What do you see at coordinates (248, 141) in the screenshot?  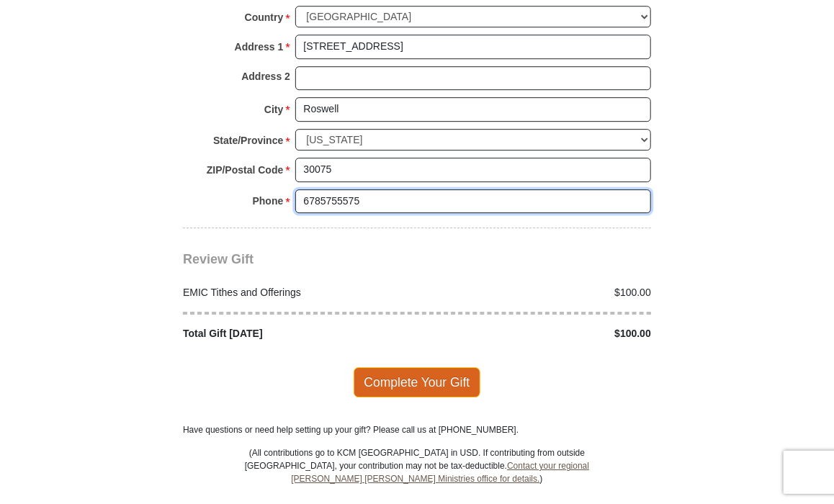 I see `strong: State/Province` at bounding box center [248, 141].